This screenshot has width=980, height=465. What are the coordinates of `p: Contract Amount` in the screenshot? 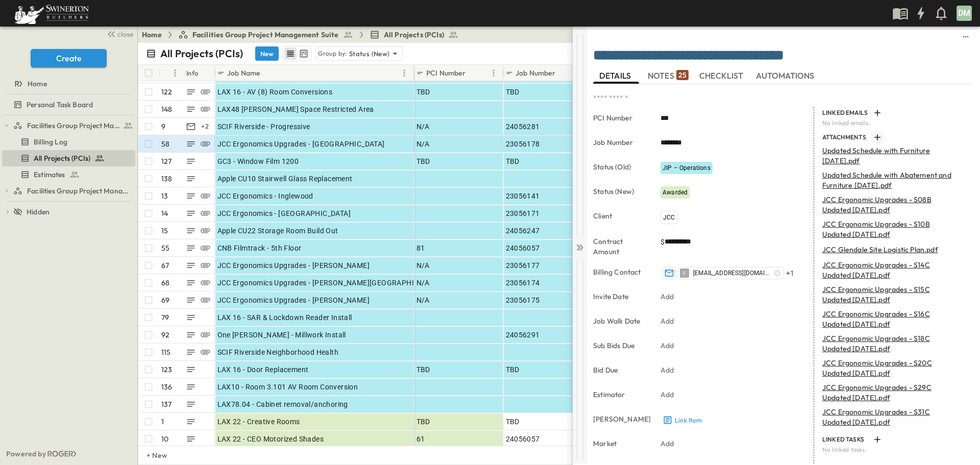 It's located at (620, 246).